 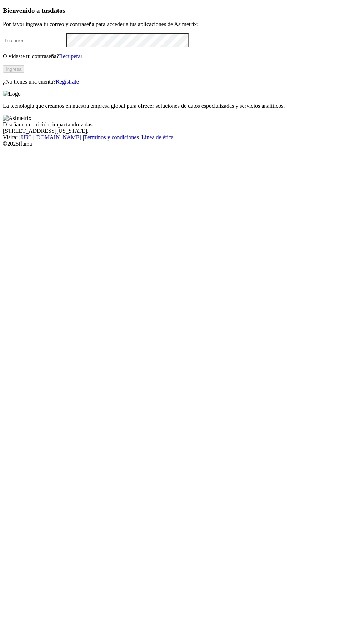 I want to click on a: Términos y condiciones, so click(x=112, y=137).